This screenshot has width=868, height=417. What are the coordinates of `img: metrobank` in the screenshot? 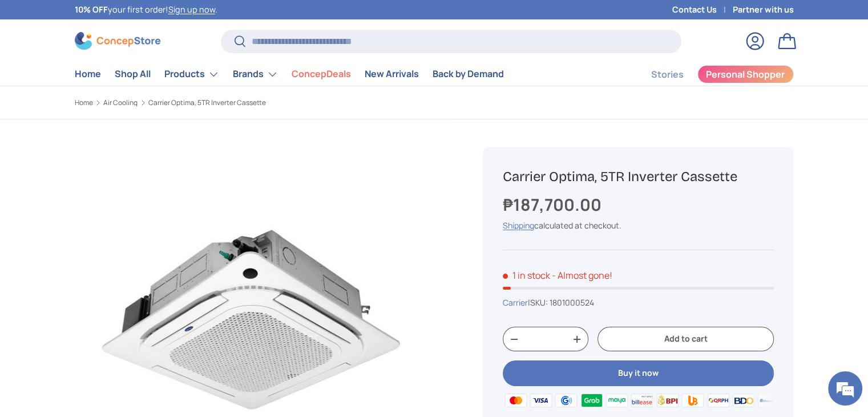 It's located at (768, 400).